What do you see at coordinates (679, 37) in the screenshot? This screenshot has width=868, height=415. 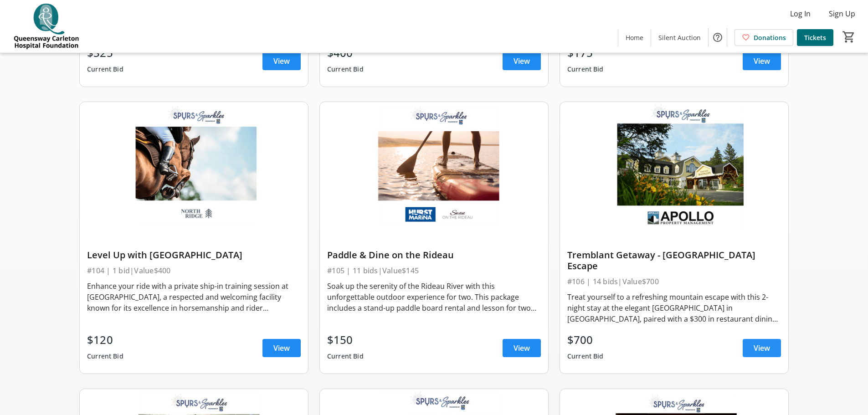 I see `span: Silent Auction` at bounding box center [679, 37].